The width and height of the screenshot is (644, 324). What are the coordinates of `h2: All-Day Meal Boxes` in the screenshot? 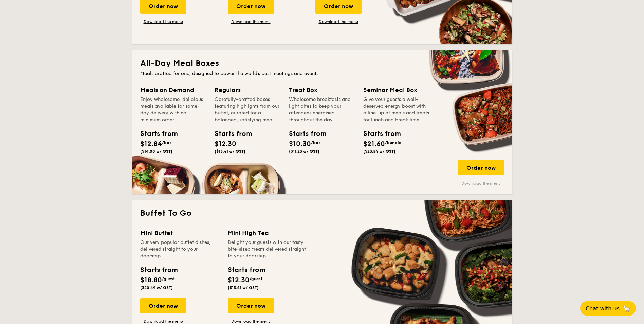 It's located at (322, 64).